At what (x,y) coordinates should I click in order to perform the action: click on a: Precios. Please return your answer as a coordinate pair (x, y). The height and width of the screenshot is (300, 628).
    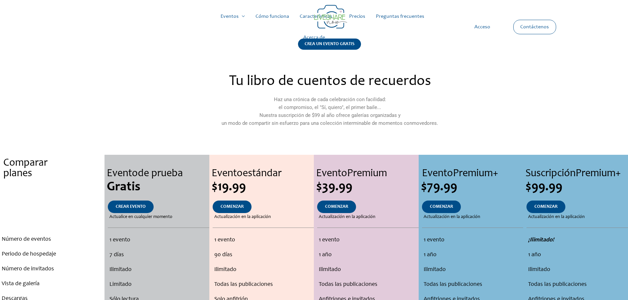
    Looking at the image, I should click on (357, 16).